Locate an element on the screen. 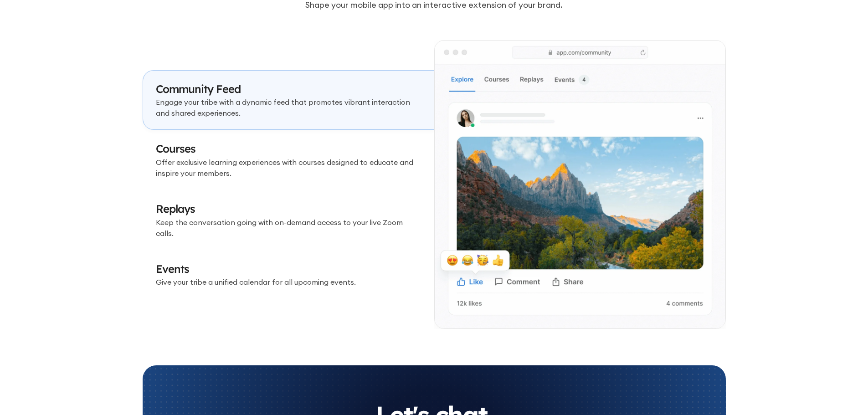 Image resolution: width=868 pixels, height=415 pixels. img: An illustration of Community Feed is located at coordinates (580, 185).